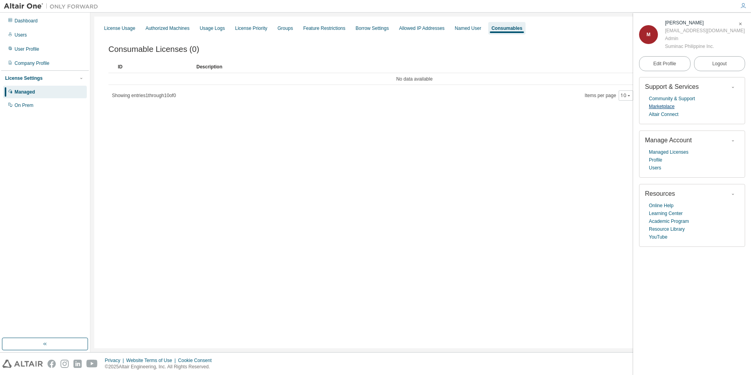 This screenshot has width=751, height=375. What do you see at coordinates (655, 168) in the screenshot?
I see `a: Users` at bounding box center [655, 168].